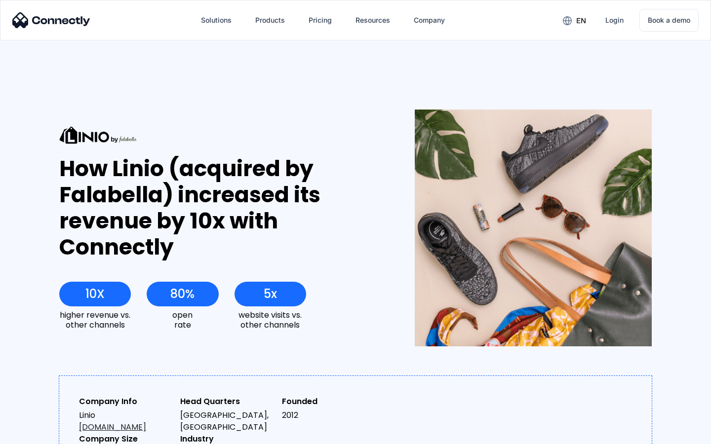 This screenshot has height=444, width=711. What do you see at coordinates (320, 20) in the screenshot?
I see `div: Pricing` at bounding box center [320, 20].